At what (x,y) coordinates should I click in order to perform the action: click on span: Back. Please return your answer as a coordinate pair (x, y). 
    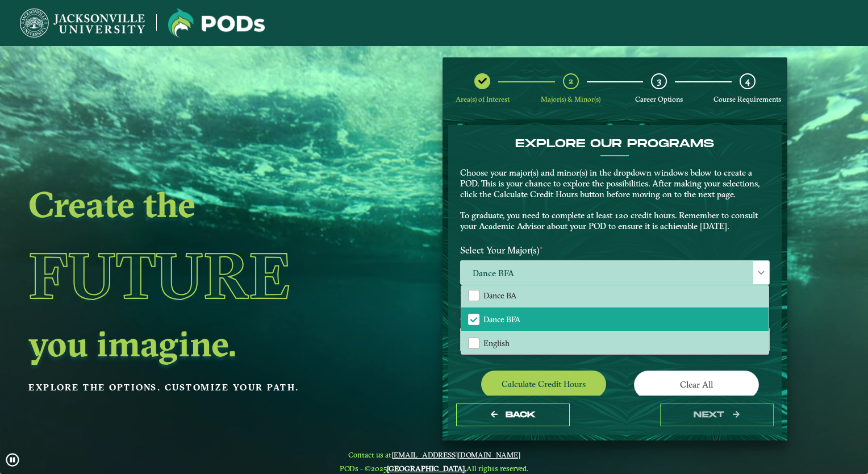
    Looking at the image, I should click on (520, 414).